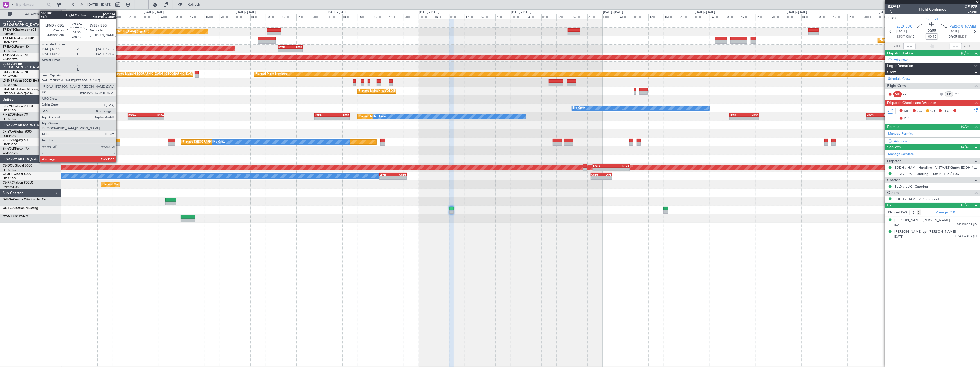 Image resolution: width=980 pixels, height=367 pixels. Describe the element at coordinates (900, 66) in the screenshot. I see `span: Leg Information` at that location.